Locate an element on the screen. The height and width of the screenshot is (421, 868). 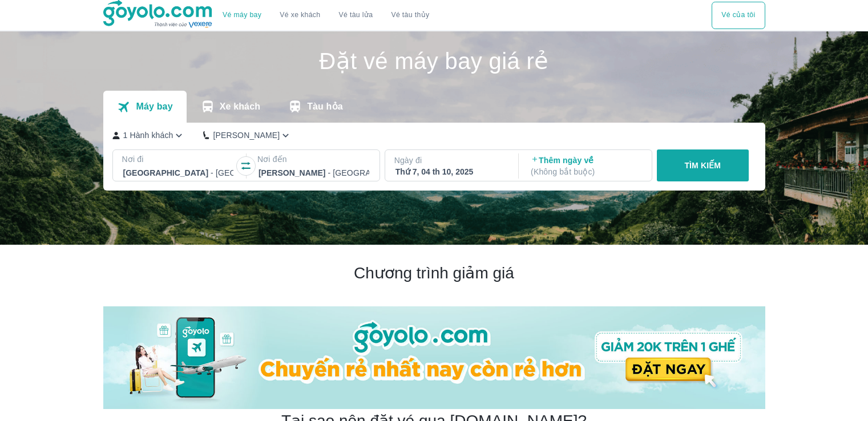
button: Vé tàu thủy is located at coordinates (410, 15).